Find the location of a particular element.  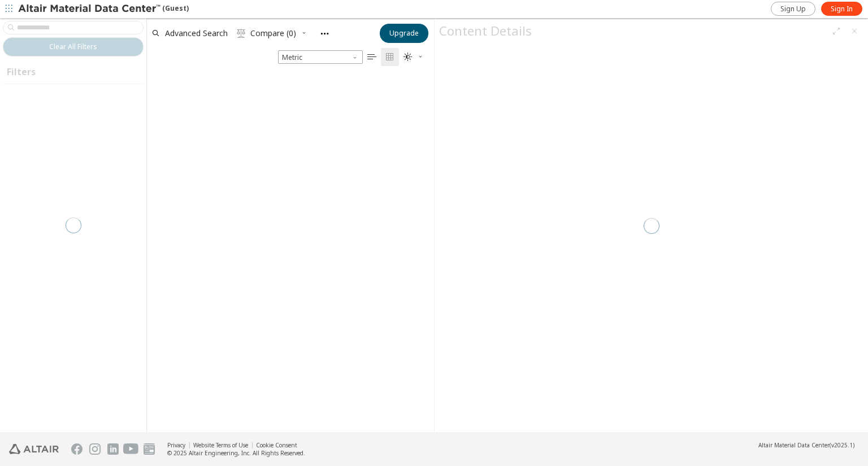

span: Altair Material Data Center is located at coordinates (794, 445).